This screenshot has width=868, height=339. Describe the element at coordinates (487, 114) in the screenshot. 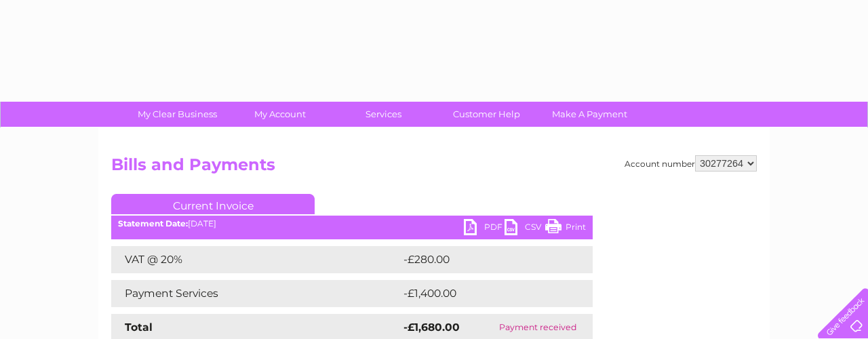

I see `a: Customer Help` at that location.